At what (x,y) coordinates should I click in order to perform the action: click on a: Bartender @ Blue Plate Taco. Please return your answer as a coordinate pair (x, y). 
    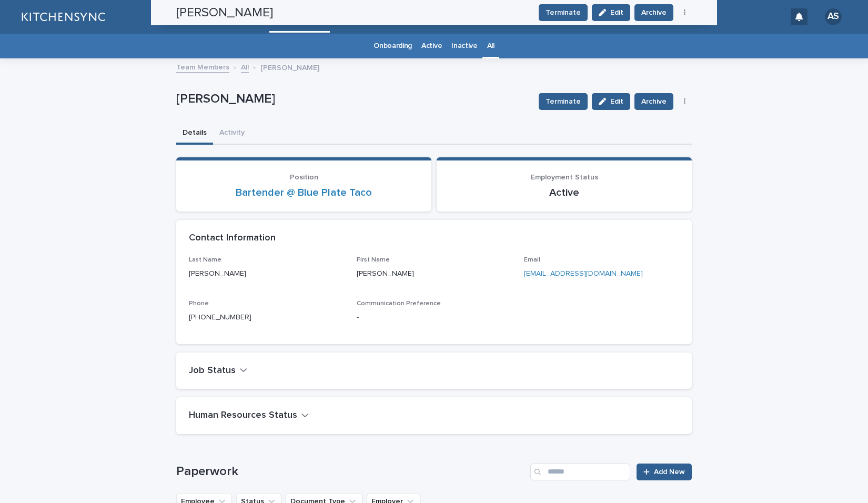
    Looking at the image, I should click on (304, 193).